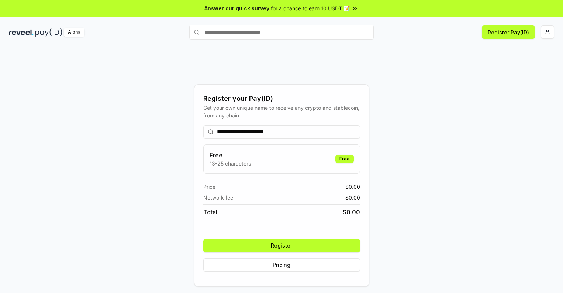 This screenshot has height=293, width=563. I want to click on div: Alpha, so click(74, 32).